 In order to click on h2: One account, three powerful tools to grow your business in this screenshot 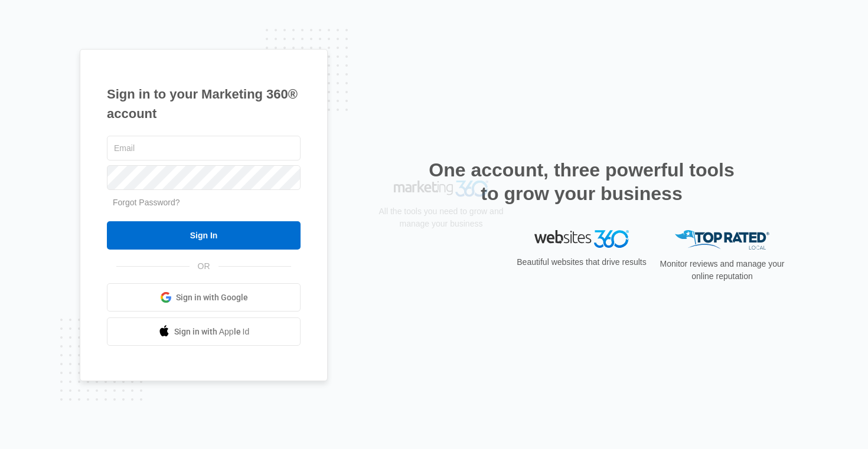, I will do `click(582, 182)`.